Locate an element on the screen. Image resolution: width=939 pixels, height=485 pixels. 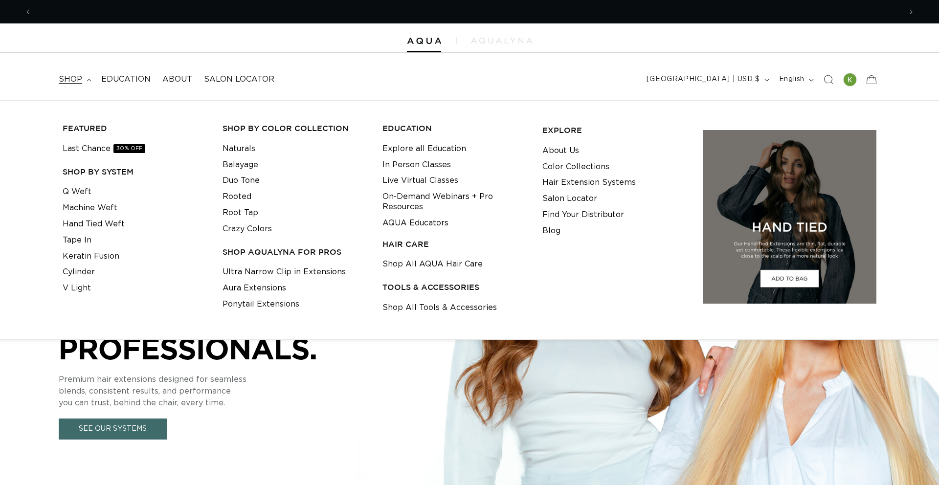
a: On-Demand Webinars + Pro Resources is located at coordinates (455, 202).